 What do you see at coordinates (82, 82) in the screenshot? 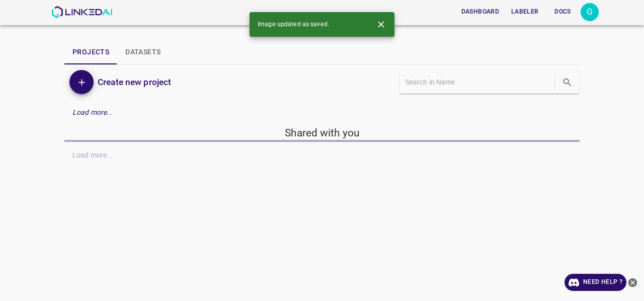
I see `button: Add` at bounding box center [82, 82].